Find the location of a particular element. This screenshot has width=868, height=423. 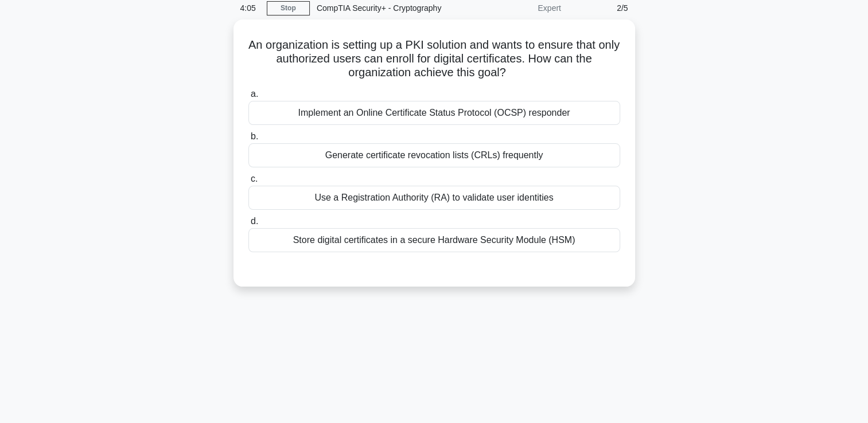

div: Use a Registration Authority (RA) to validate user identities is located at coordinates (434, 198).